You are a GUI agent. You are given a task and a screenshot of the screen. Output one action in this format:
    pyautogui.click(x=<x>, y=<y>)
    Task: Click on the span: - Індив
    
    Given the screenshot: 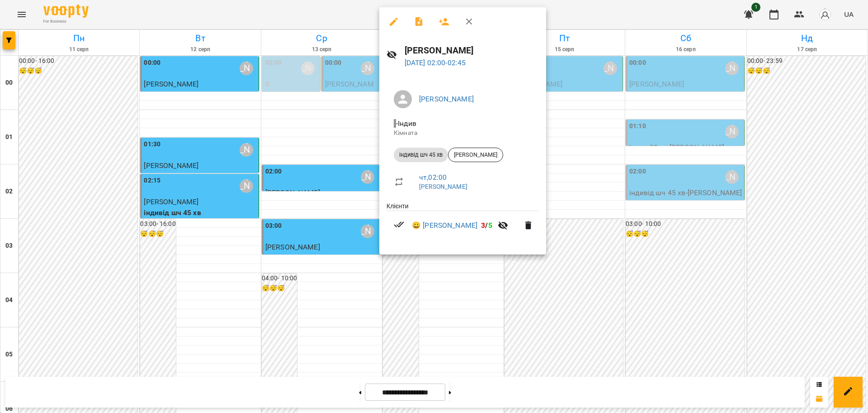 What is the action you would take?
    pyautogui.click(x=406, y=123)
    